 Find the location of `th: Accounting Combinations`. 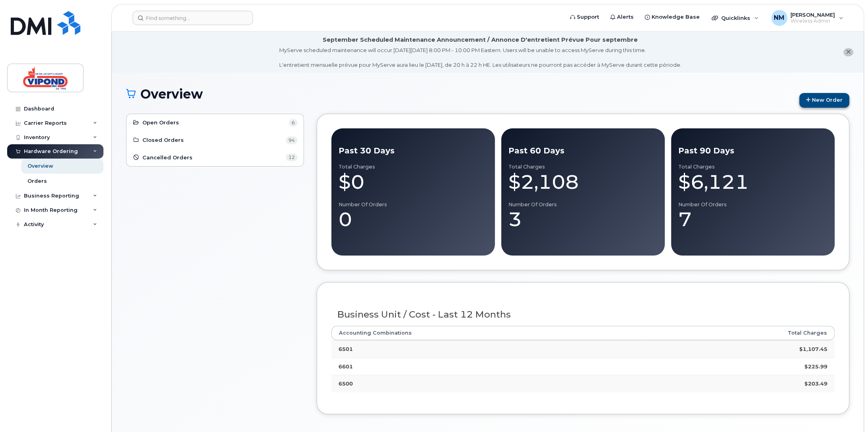

th: Accounting Combinations is located at coordinates (487, 333).